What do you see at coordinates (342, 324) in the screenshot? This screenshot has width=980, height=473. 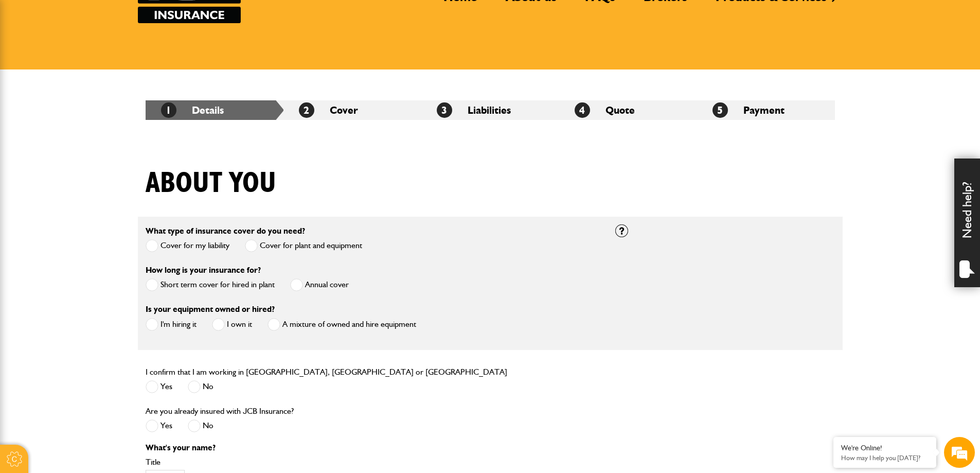 I see `label: A mixture of owned and hire equipment` at bounding box center [342, 324].